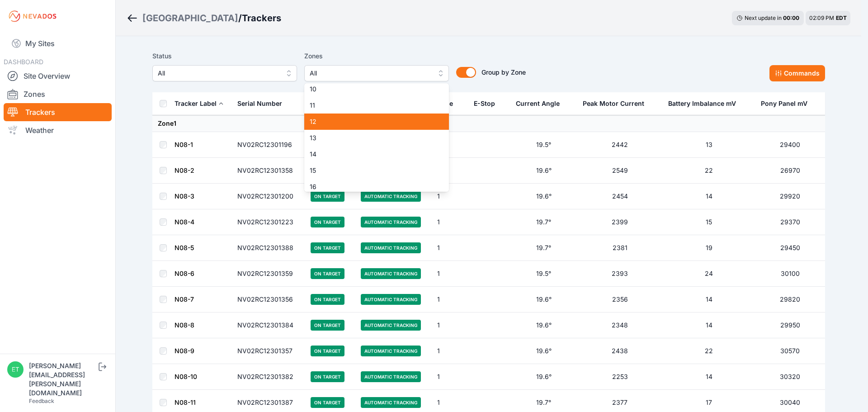  What do you see at coordinates (371, 138) in the screenshot?
I see `span: 13` at bounding box center [371, 138].